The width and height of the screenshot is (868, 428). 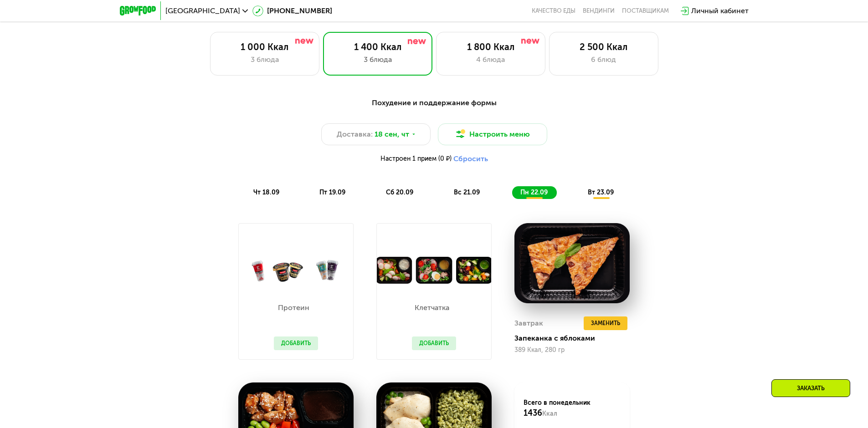 What do you see at coordinates (604, 60) in the screenshot?
I see `div: 6 блюд` at bounding box center [604, 60].